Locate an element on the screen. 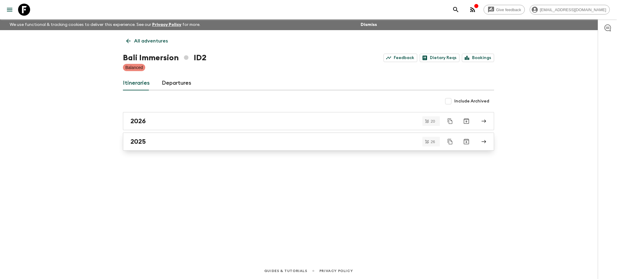 The image size is (617, 279). a: Itineraries is located at coordinates (136, 83).